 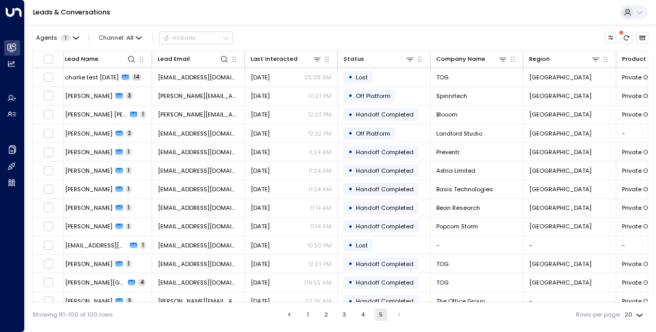 What do you see at coordinates (361, 77) in the screenshot?
I see `span: Lost` at bounding box center [361, 77].